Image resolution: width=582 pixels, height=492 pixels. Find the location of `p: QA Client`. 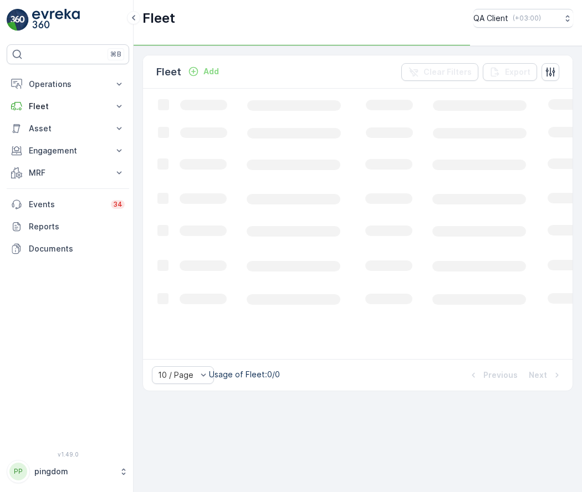

p: QA Client is located at coordinates (490, 18).